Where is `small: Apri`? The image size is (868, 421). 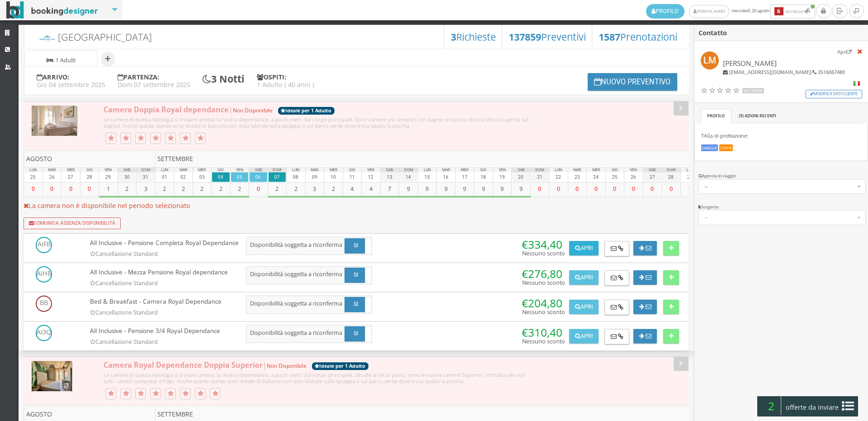 small: Apri is located at coordinates (844, 51).